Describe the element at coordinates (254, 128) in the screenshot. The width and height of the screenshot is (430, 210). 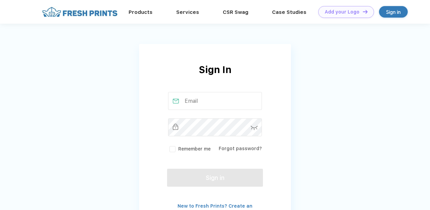
I see `img: password-icon.svg` at that location.